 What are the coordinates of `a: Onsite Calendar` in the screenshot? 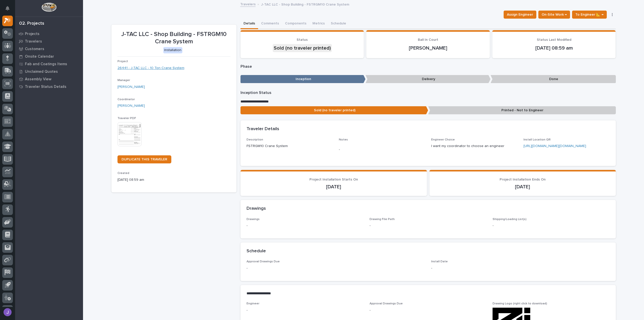 It's located at (49, 57).